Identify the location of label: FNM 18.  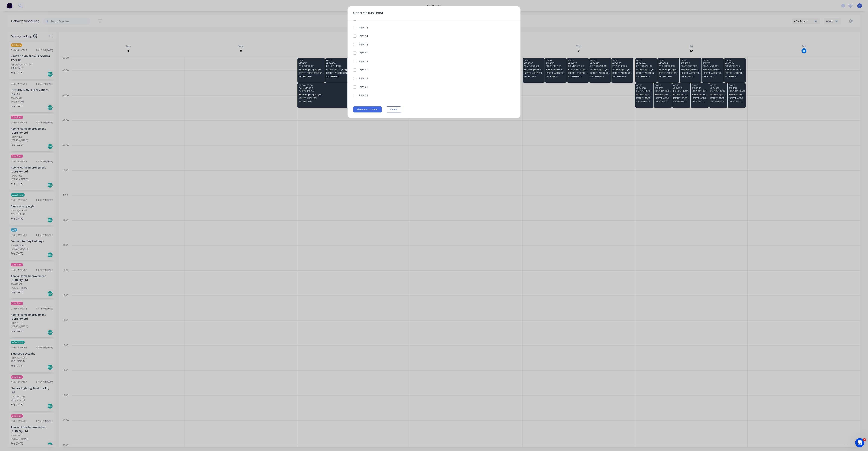
(363, 70).